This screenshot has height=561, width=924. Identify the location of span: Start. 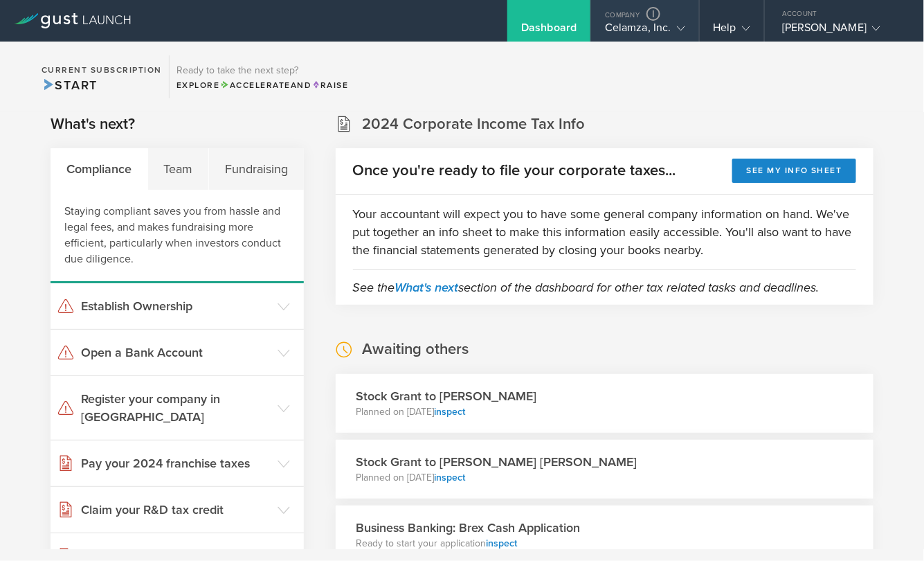
(69, 85).